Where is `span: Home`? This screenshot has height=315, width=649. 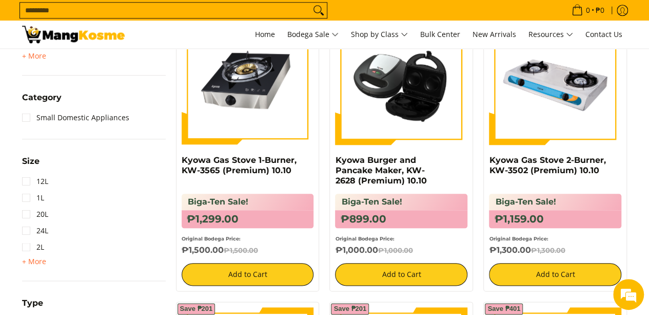
span: Home is located at coordinates (265, 34).